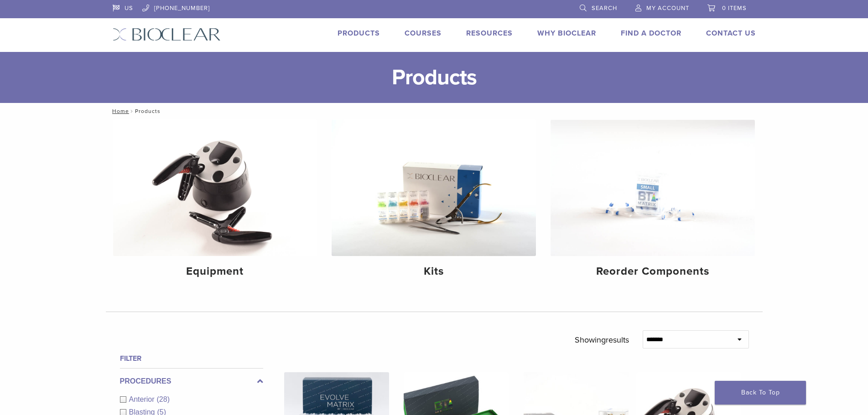  What do you see at coordinates (668, 8) in the screenshot?
I see `span: My Account` at bounding box center [668, 8].